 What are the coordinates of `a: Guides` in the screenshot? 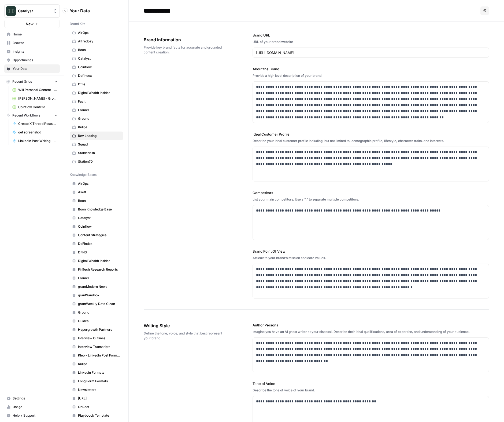 It's located at (96, 321).